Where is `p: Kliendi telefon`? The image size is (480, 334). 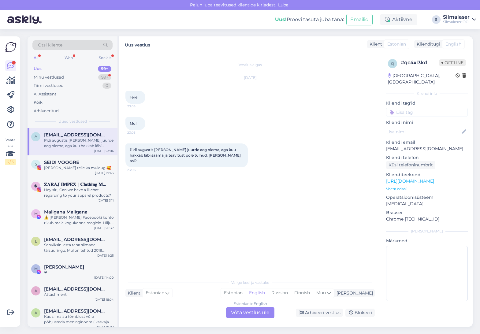 p: Kliendi telefon is located at coordinates (427, 158).